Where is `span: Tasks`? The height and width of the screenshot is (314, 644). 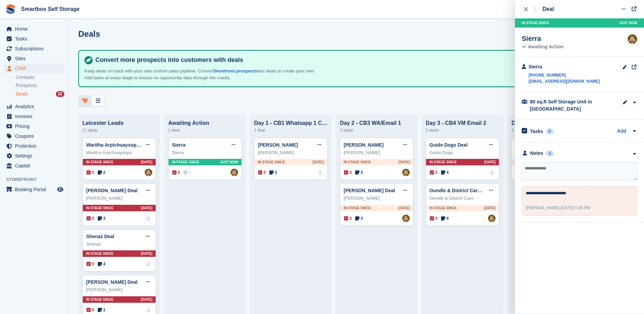
span: Tasks is located at coordinates (35, 39).